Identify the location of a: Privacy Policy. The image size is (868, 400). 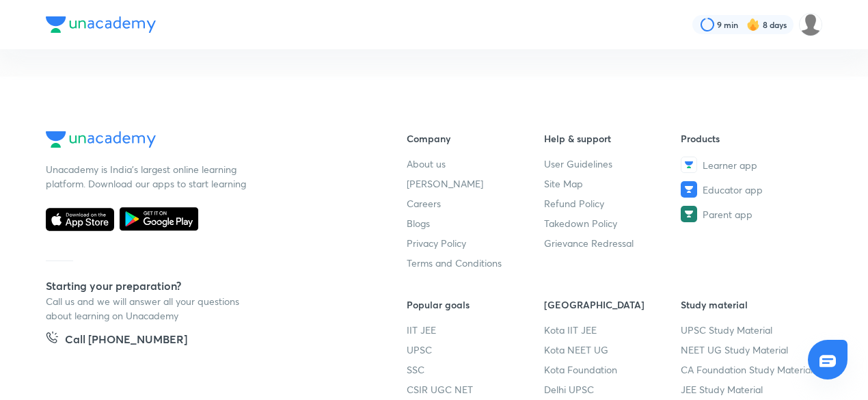
(475, 243).